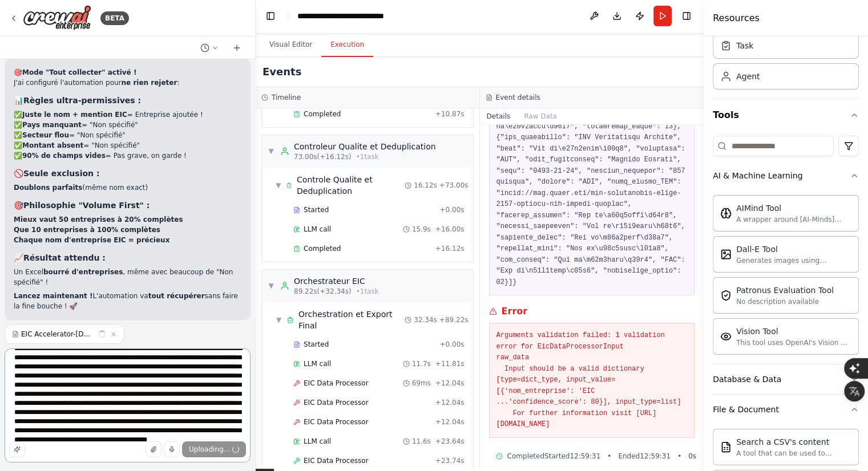  Describe the element at coordinates (149, 83) in the screenshot. I see `strong: ne rien rejeter` at that location.